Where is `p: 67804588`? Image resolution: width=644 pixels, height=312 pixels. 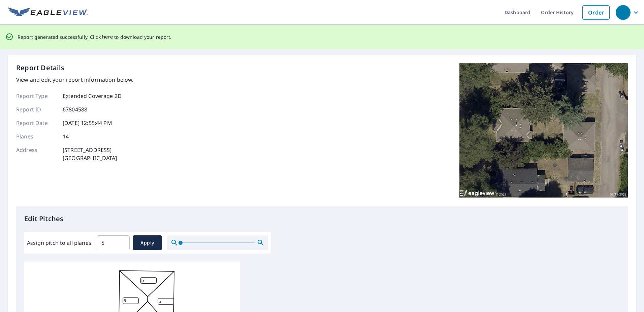
p: 67804588 is located at coordinates (75, 109).